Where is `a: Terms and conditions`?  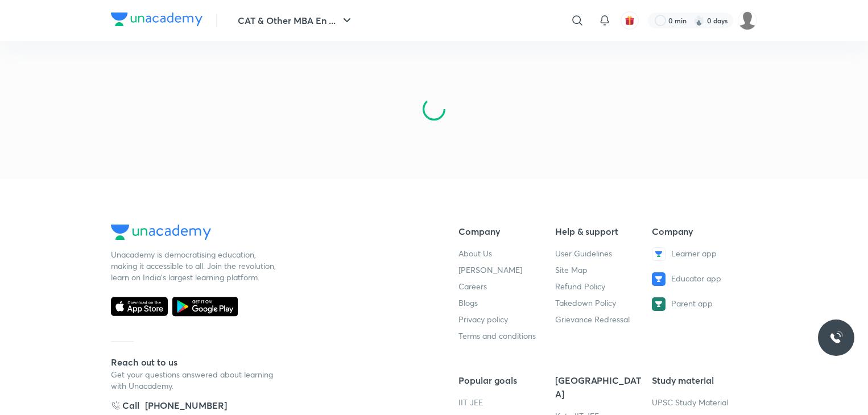 a: Terms and conditions is located at coordinates (497, 335).